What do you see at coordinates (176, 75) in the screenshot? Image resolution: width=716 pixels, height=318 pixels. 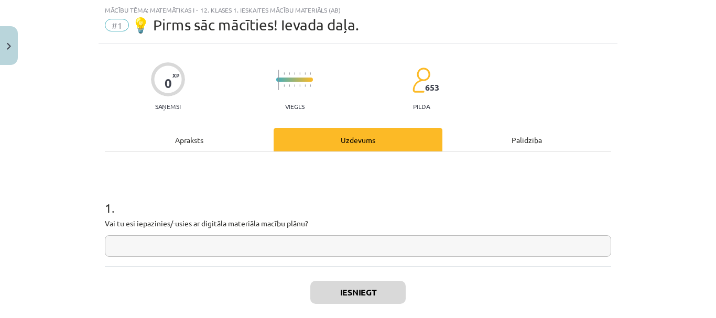 I see `span: XP` at bounding box center [176, 75].